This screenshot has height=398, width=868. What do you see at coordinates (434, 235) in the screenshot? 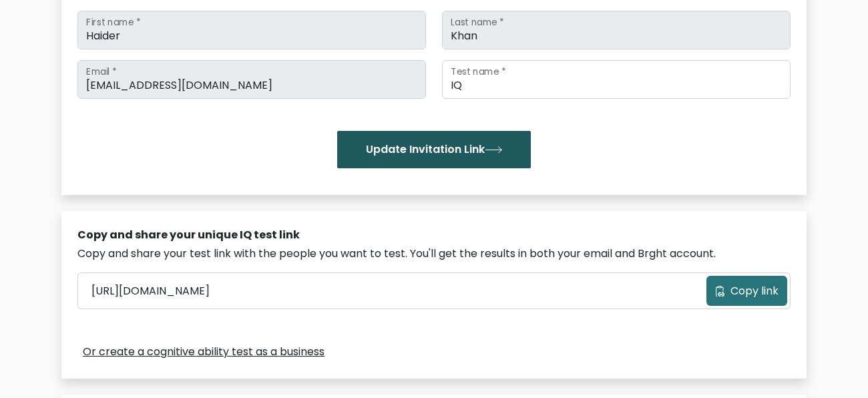
I see `div: Copy and share your unique IQ test link` at bounding box center [434, 235].